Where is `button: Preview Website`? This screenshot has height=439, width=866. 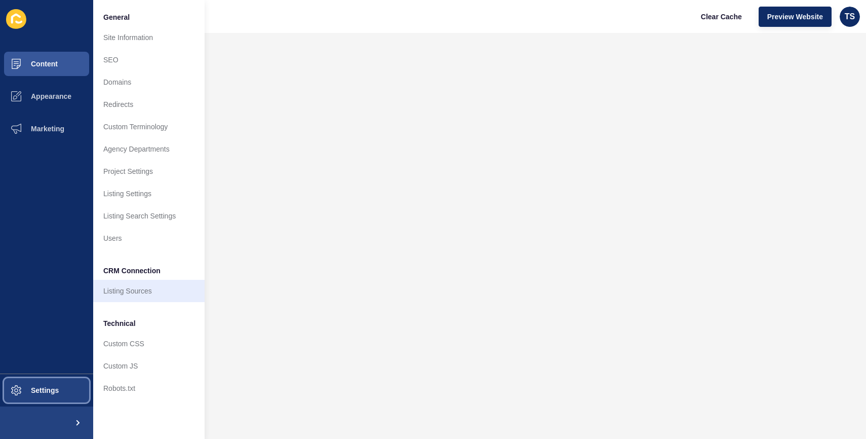
button: Preview Website is located at coordinates (795, 17).